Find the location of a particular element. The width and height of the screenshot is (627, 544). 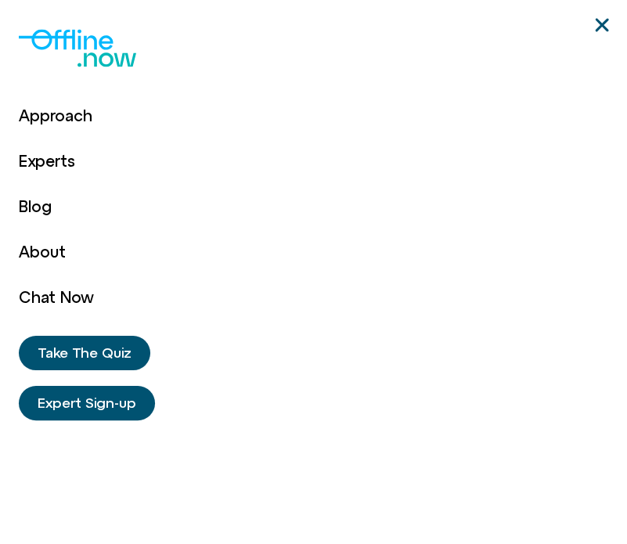

nav: Menu is located at coordinates (56, 207).